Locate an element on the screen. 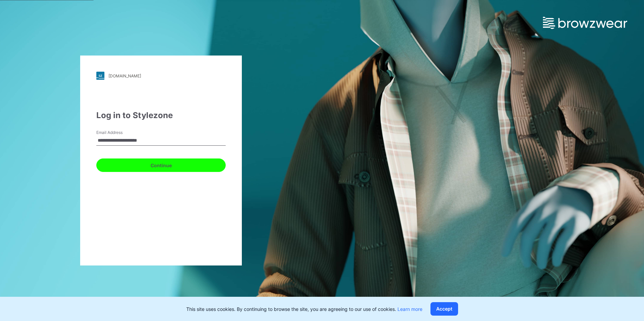 The image size is (644, 321). a: Learn more is located at coordinates (410, 309).